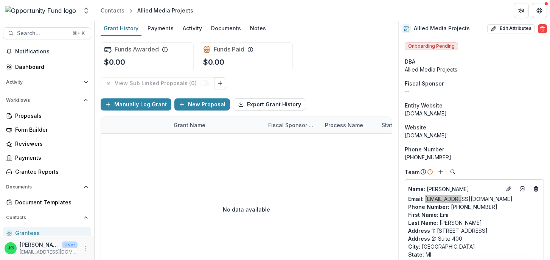 This screenshot has width=550, height=260. What do you see at coordinates (47, 51) in the screenshot?
I see `button: Notifications` at bounding box center [47, 51].